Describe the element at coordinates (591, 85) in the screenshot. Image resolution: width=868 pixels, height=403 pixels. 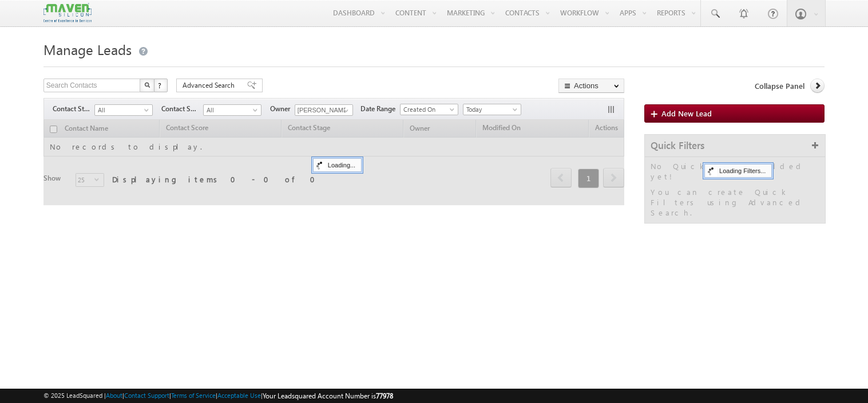
I see `button: Actions` at that location.